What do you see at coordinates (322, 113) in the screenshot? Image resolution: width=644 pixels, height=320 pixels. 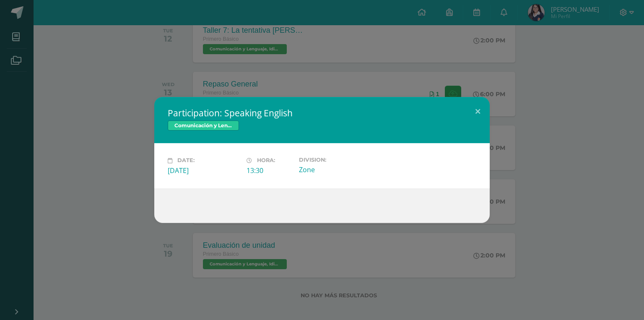 I see `h2: Participation: Speaking English` at bounding box center [322, 113].